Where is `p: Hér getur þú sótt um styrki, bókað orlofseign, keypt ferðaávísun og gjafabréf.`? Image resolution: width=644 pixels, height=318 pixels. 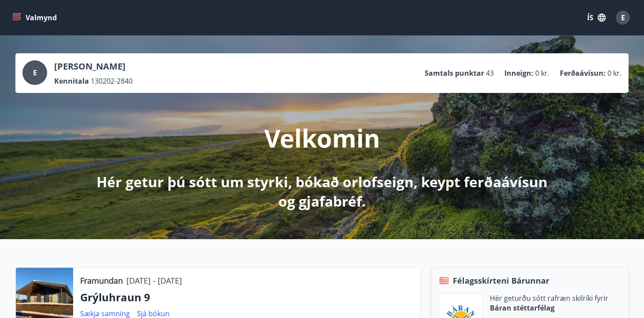 p: Hér getur þú sótt um styrki, bókað orlofseign, keypt ferðaávísun og gjafabréf. is located at coordinates (322, 192).